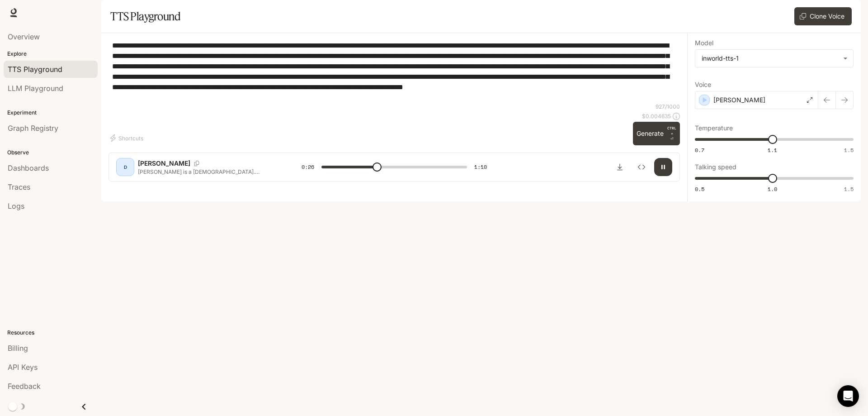 The height and width of the screenshot is (416, 868). I want to click on button: Download audio, so click(620, 167).